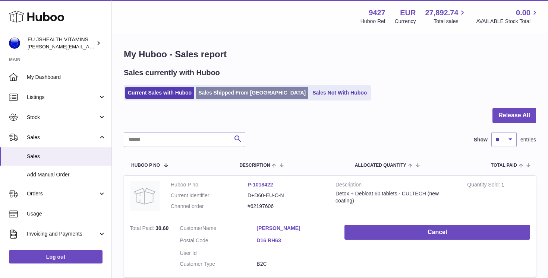 This screenshot has width=548, height=278. Describe the element at coordinates (445, 16) in the screenshot. I see `a: 27,892.74 Total sales` at that location.